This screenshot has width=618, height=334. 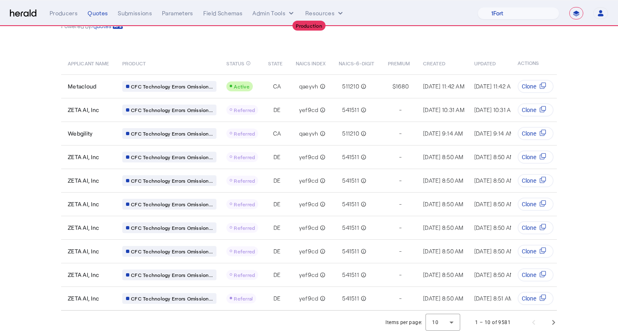 What do you see at coordinates (135, 13) in the screenshot?
I see `div: Submissions` at bounding box center [135, 13].